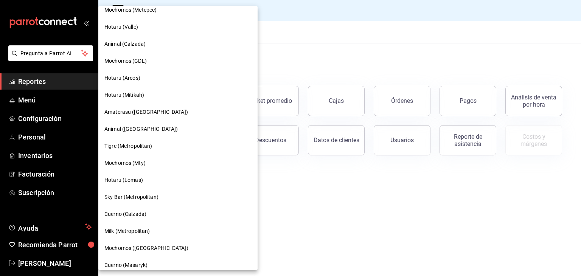 The image size is (581, 276). Describe the element at coordinates (124, 95) in the screenshot. I see `span: Hotaru (Mitikah)` at that location.